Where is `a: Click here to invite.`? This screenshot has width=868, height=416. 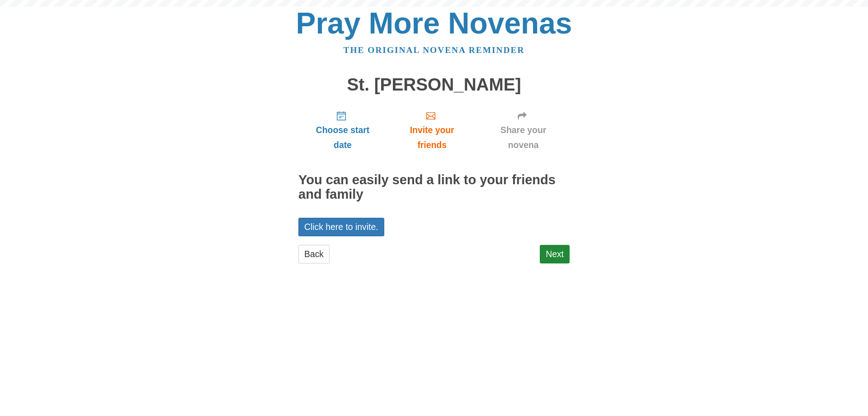 a: Click here to invite. is located at coordinates (342, 227).